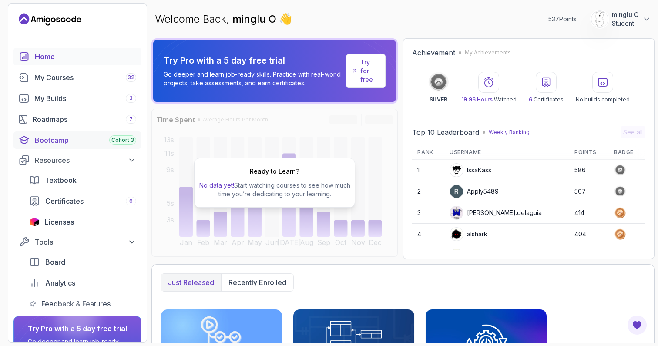  What do you see at coordinates (625, 15) in the screenshot?
I see `p: minglu O` at bounding box center [625, 15].